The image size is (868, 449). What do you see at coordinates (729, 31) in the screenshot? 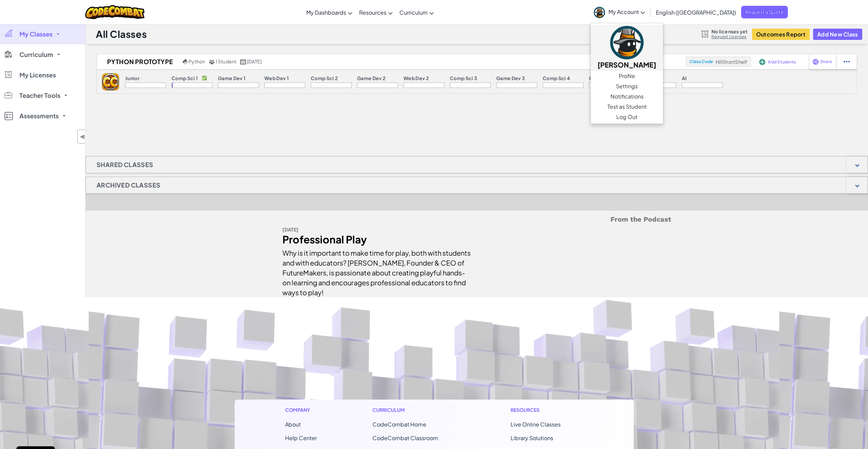
I see `span: No licenses yet` at bounding box center [729, 31].